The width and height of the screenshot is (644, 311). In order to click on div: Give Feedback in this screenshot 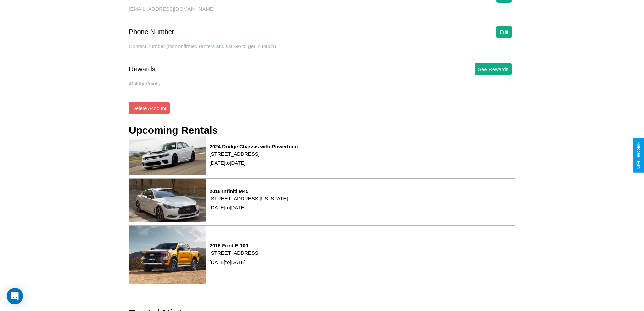, I will do `click(638, 155)`.